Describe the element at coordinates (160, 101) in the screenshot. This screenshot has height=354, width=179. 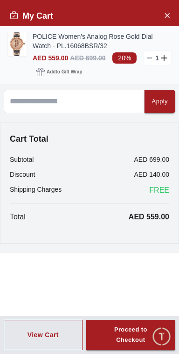
I see `button: Apply` at that location.